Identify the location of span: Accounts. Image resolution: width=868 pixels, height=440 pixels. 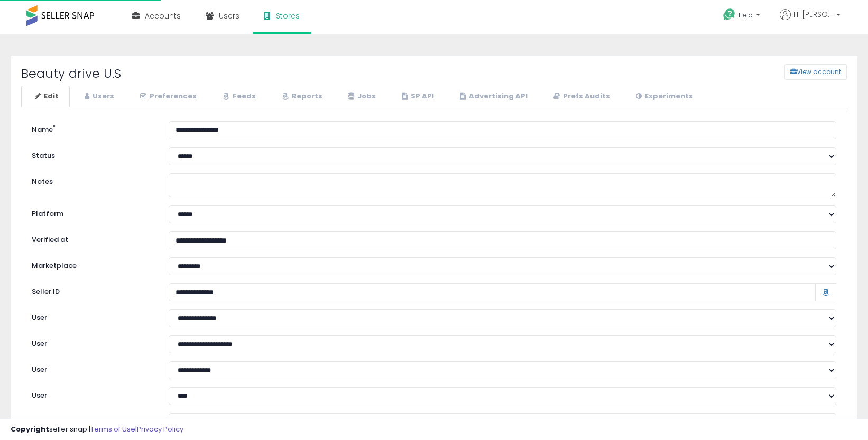
(163, 16).